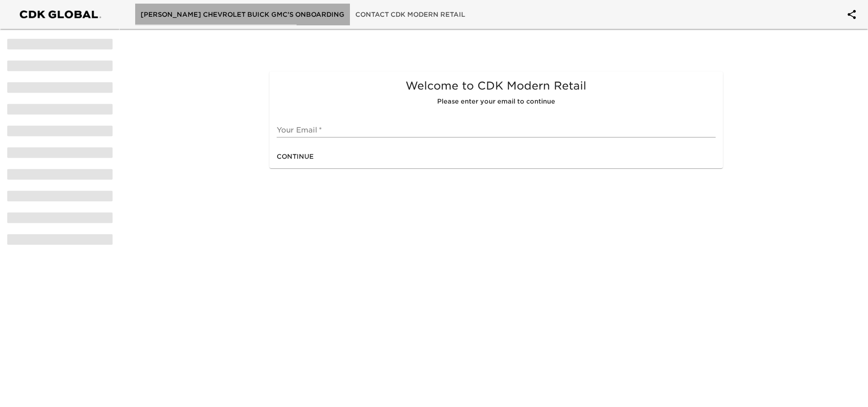 This screenshot has width=868, height=407. Describe the element at coordinates (496, 102) in the screenshot. I see `h6: Please enter your email to continue` at that location.